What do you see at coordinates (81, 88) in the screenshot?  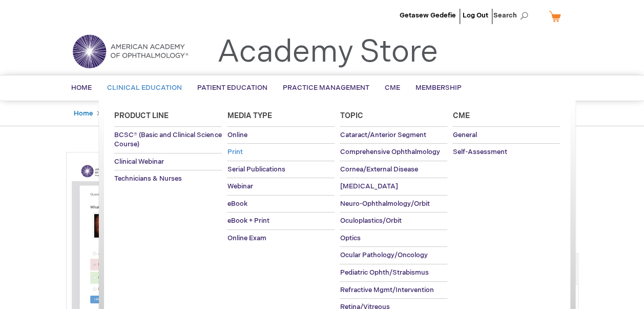 I see `span: Home` at bounding box center [81, 88].